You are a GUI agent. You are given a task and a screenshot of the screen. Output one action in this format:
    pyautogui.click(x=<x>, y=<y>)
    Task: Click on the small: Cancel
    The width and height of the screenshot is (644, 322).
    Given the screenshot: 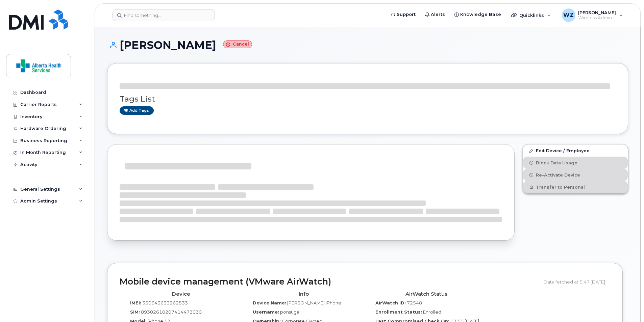 What is the action you would take?
    pyautogui.click(x=237, y=44)
    